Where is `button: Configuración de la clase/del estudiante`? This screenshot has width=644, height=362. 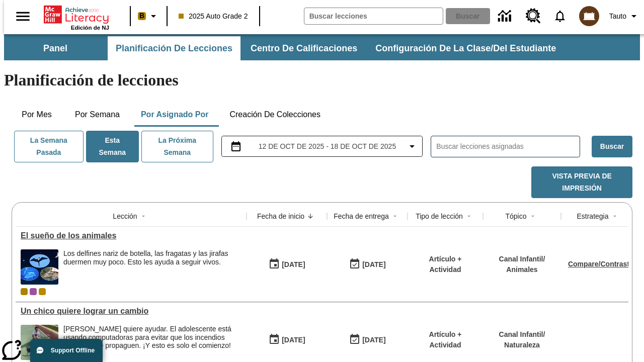
button: Configuración de la clase/del estudiante is located at coordinates (465, 49).